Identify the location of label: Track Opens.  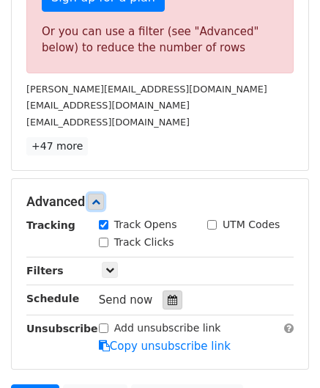
(146, 224).